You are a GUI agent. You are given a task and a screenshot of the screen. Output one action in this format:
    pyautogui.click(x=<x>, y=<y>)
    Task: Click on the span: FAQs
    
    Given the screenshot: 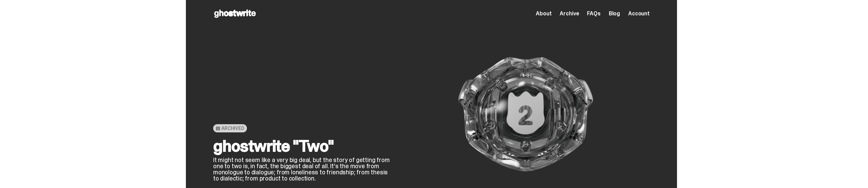 What is the action you would take?
    pyautogui.click(x=593, y=14)
    